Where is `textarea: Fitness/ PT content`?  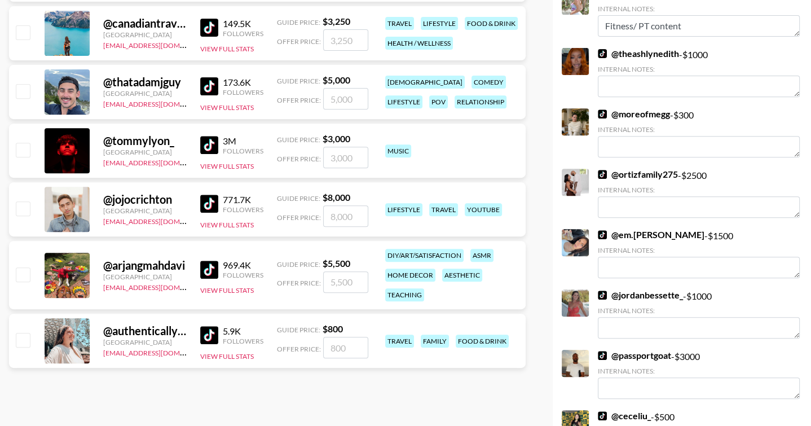 textarea: Fitness/ PT content is located at coordinates (699, 26).